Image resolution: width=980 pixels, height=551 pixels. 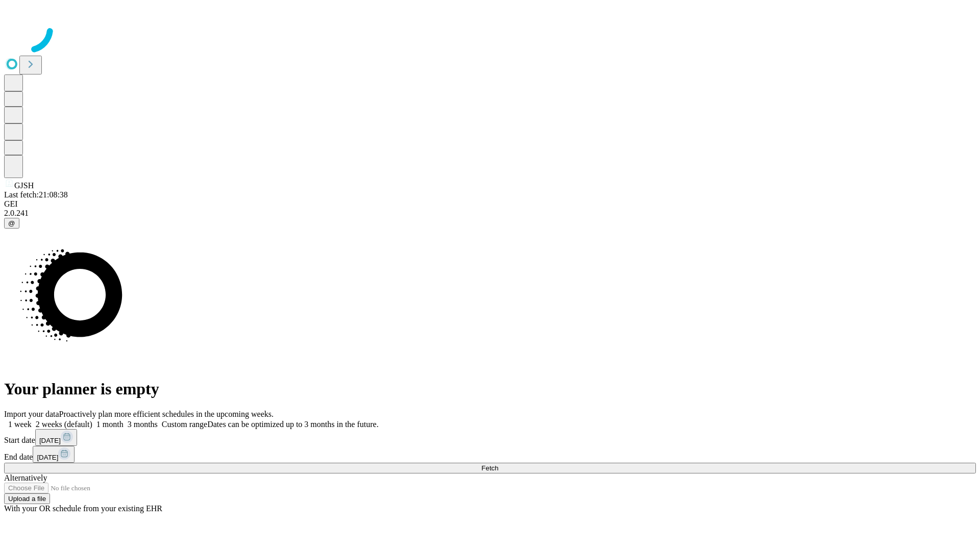 I want to click on span: Fetch, so click(x=489, y=468).